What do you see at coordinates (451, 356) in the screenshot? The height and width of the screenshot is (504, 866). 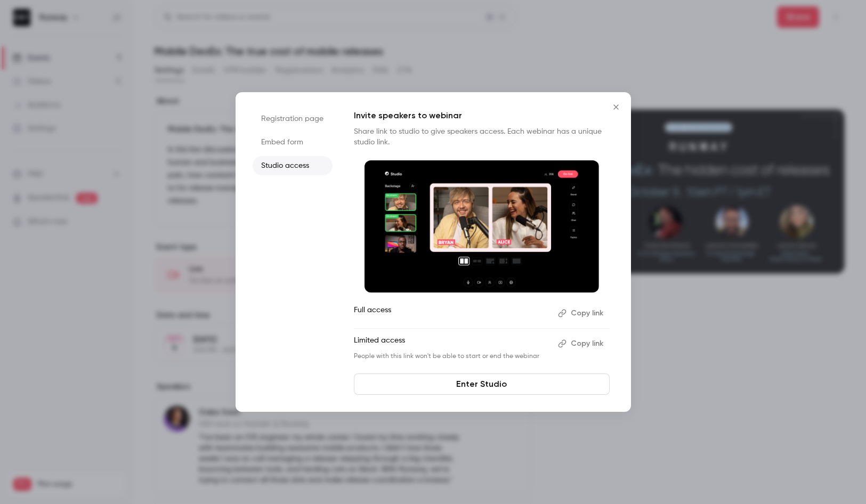 I see `p: People with this link won't be able to start or end the webinar` at bounding box center [451, 356].